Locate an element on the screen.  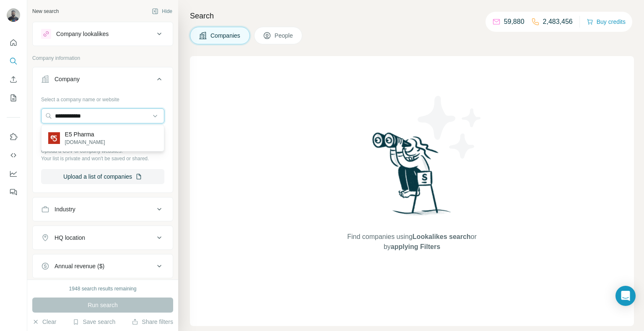
img: Surfe Illustration - Stars is located at coordinates (450, 127).